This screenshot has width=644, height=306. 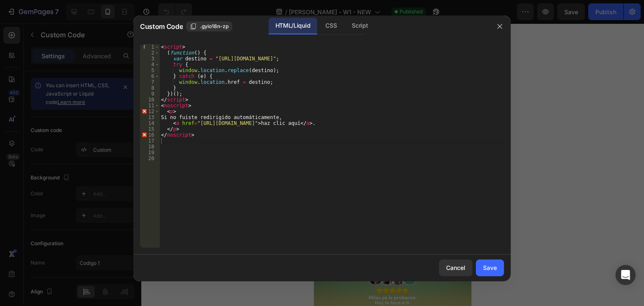 What do you see at coordinates (150, 65) in the screenshot?
I see `div: 4` at bounding box center [150, 65].